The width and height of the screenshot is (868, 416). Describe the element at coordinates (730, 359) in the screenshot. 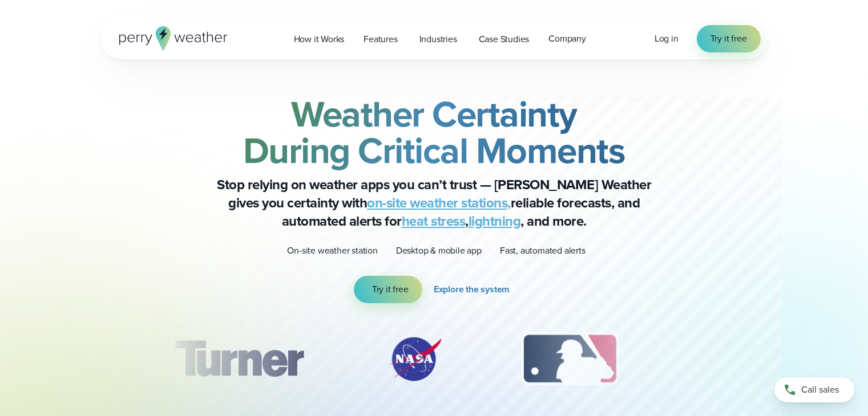

I see `div: 4 of 12` at that location.